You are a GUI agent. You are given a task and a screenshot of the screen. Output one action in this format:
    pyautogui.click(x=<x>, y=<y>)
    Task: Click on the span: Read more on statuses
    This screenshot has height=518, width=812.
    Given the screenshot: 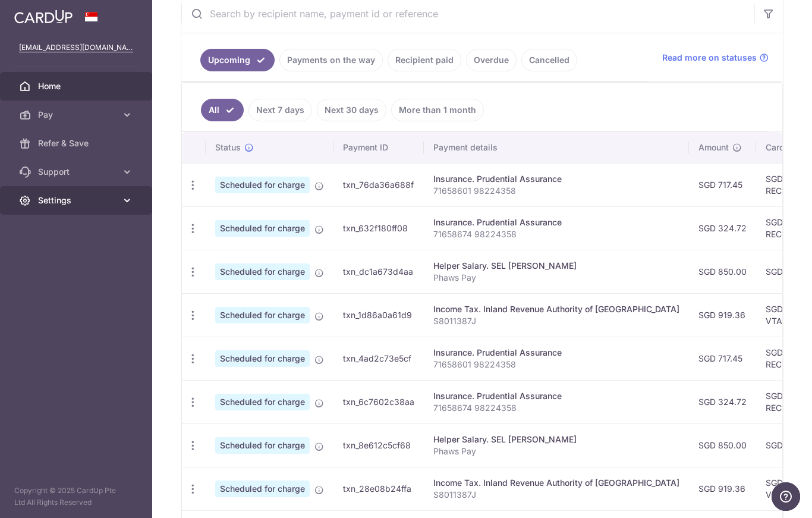 What is the action you would take?
    pyautogui.click(x=709, y=57)
    